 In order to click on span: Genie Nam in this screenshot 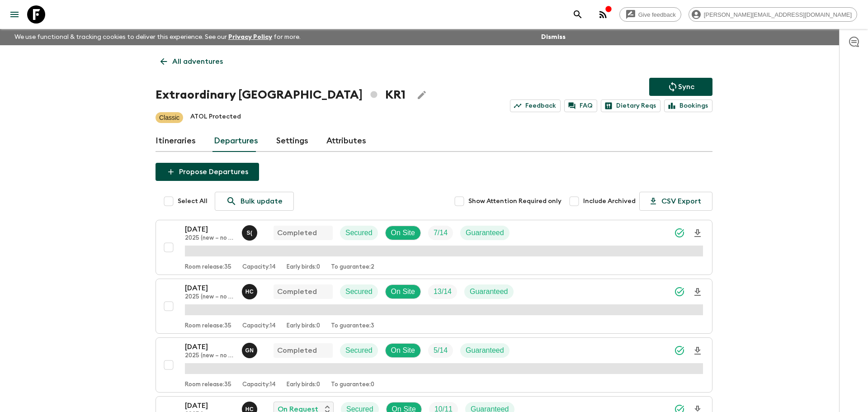, I will do `click(251, 349)`.